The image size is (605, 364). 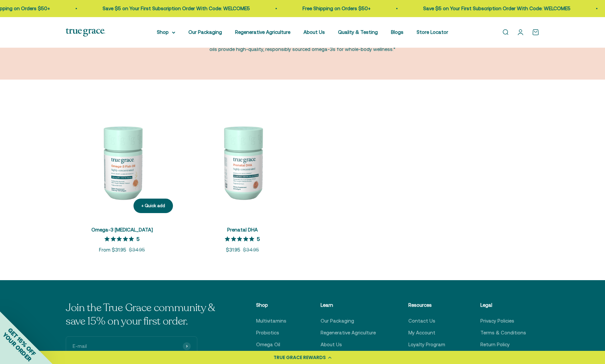 I want to click on a: Multivitamins, so click(x=271, y=321).